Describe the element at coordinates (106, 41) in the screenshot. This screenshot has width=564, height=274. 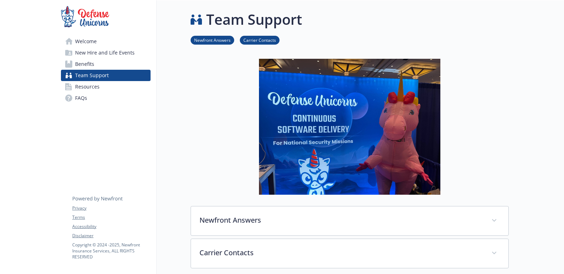
I see `a: Welcome` at that location.